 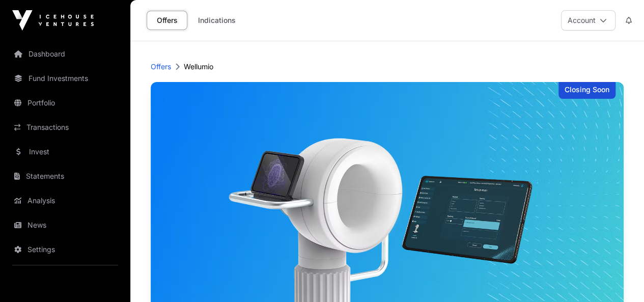 What do you see at coordinates (65, 201) in the screenshot?
I see `a: Analysis` at bounding box center [65, 201].